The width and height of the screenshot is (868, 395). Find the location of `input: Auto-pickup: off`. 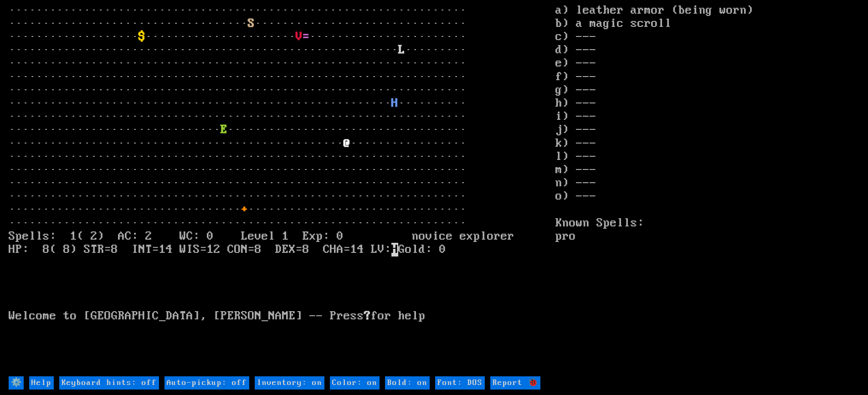

input: Auto-pickup: off is located at coordinates (207, 383).